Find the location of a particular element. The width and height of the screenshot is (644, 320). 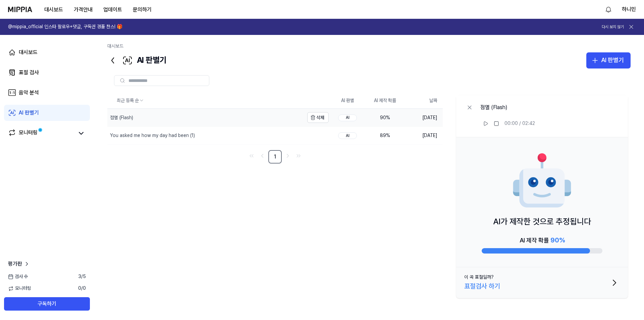

div: 90 % is located at coordinates (385, 118).